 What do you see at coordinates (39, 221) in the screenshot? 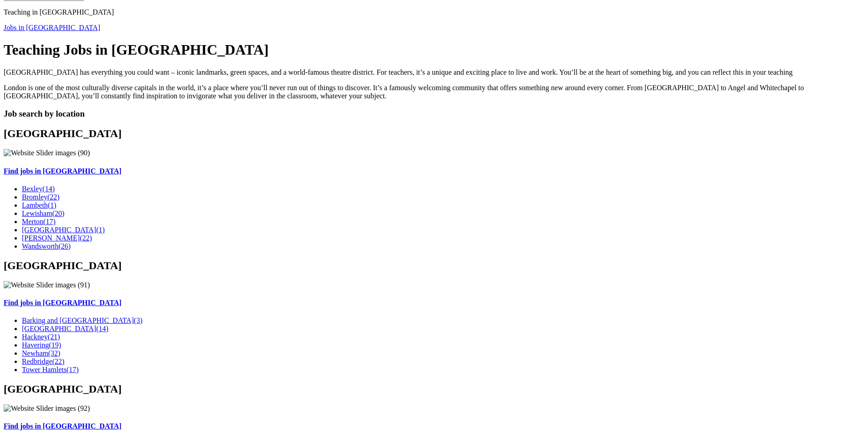
I see `a: Merton(17)` at bounding box center [39, 221].